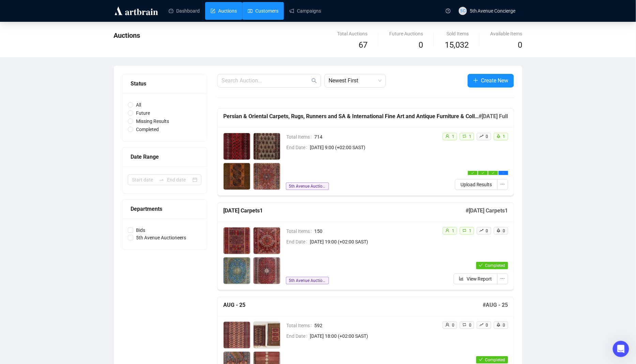  Describe the element at coordinates (492, 11) in the screenshot. I see `span: 5th Avenue Concierge` at that location.